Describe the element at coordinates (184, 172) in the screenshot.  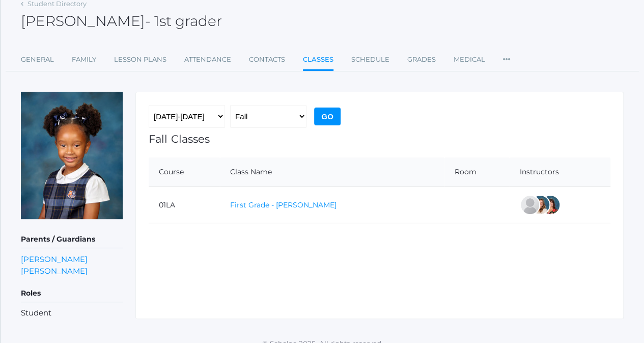
I see `th: Course` at that location.